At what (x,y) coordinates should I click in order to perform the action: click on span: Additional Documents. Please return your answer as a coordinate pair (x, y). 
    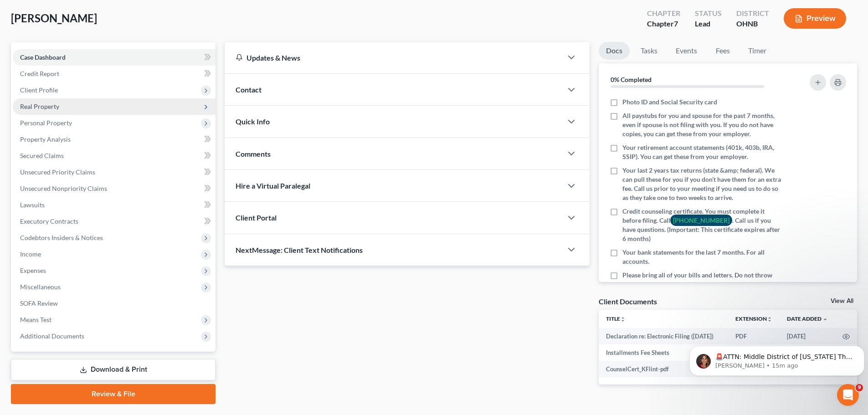
    Looking at the image, I should click on (52, 336).